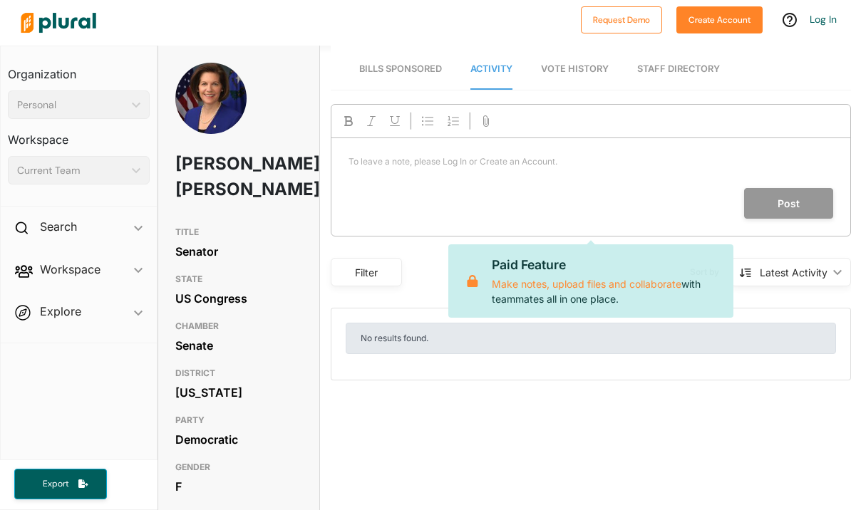 This screenshot has width=851, height=510. What do you see at coordinates (239, 373) in the screenshot?
I see `h3: DISTRICT` at bounding box center [239, 373].